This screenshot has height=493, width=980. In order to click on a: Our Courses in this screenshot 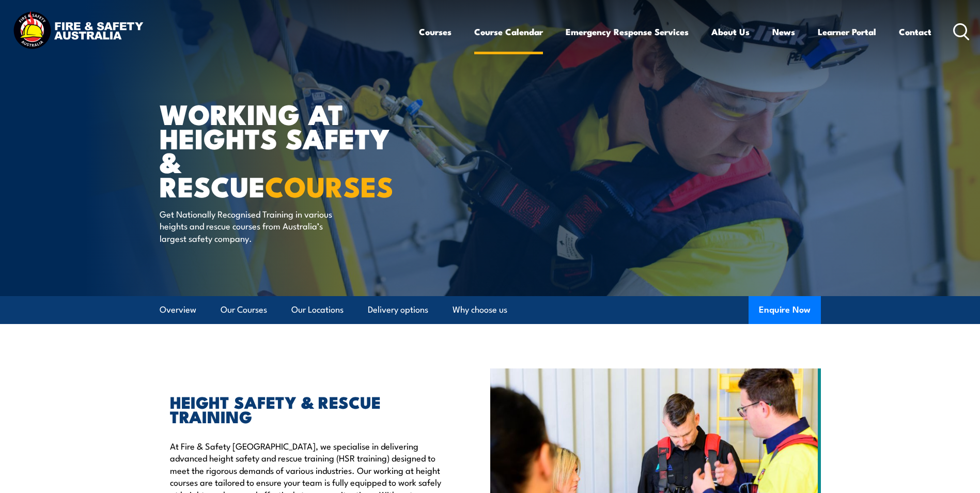, I will do `click(244, 309)`.